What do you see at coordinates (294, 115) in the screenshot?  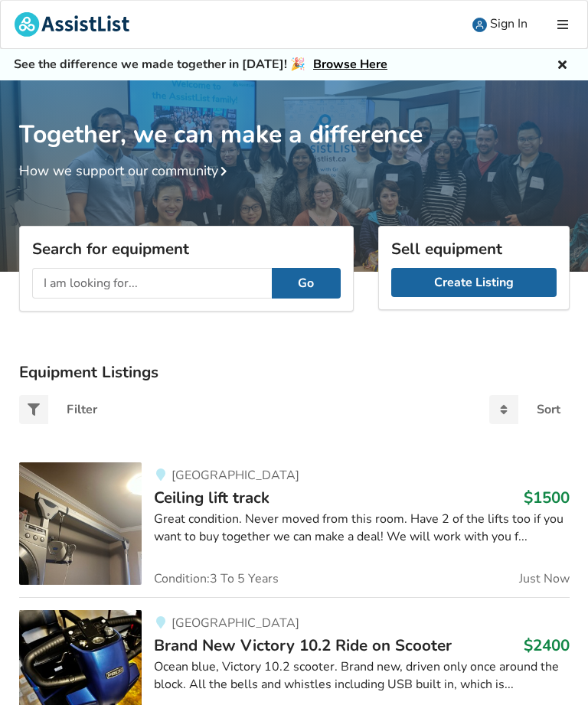 I see `h1: Together, we can make a difference` at bounding box center [294, 115].